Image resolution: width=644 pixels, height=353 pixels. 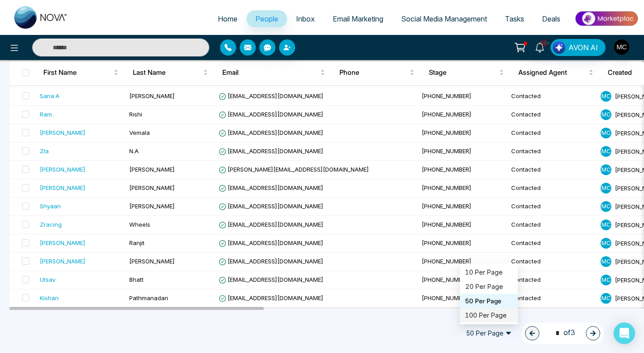 What do you see at coordinates (552, 72) in the screenshot?
I see `span: Assigned Agent` at bounding box center [552, 72].